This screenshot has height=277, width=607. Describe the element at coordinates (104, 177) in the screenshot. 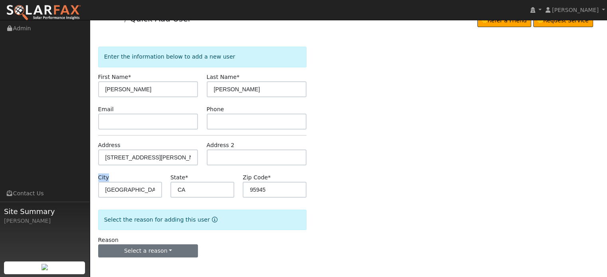

I see `label: City` at that location.